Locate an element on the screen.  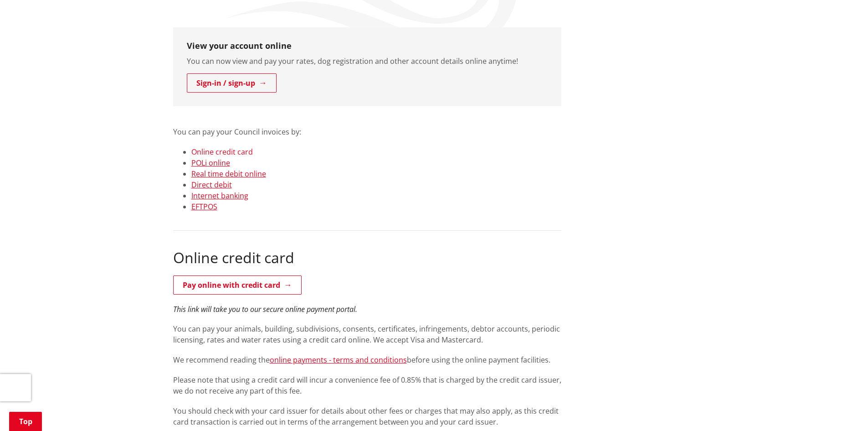
p: Please note that using a credit card will incur a convenience fee of 0.85% that is charged by the... is located at coordinates (367, 385).